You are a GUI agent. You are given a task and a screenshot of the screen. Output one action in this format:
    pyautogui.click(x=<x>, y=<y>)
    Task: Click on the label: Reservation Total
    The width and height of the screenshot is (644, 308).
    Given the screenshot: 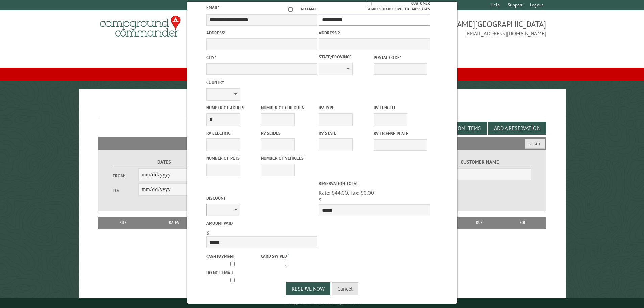 What is the action you would take?
    pyautogui.click(x=374, y=184)
    